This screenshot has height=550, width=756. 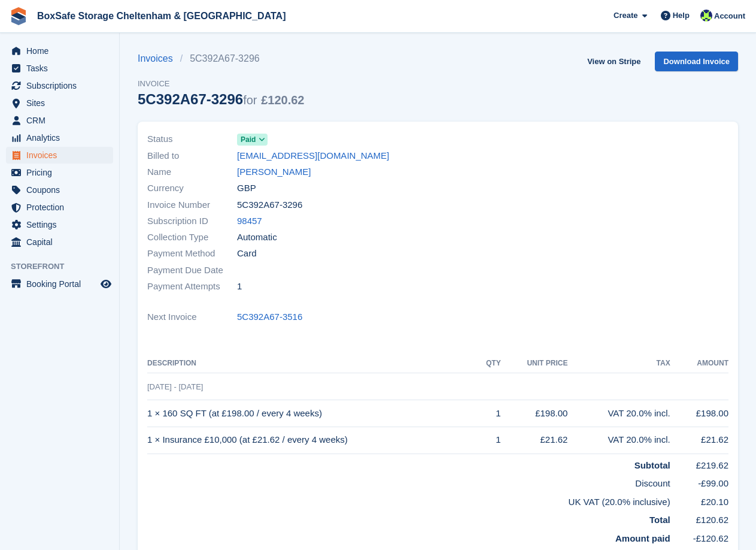 I want to click on span: Paid, so click(x=248, y=140).